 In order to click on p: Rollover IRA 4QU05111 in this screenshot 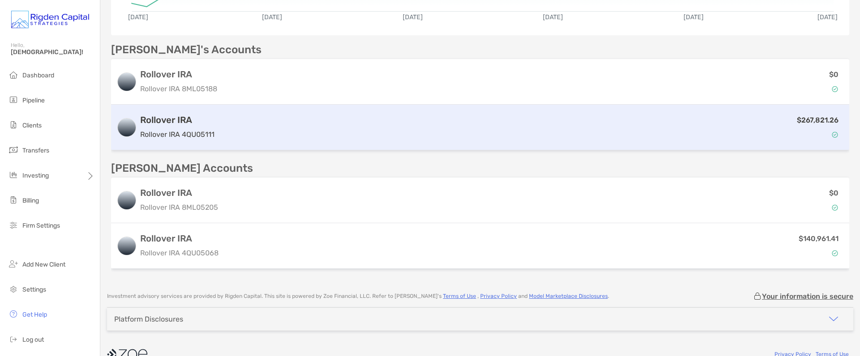, I will do `click(177, 134)`.